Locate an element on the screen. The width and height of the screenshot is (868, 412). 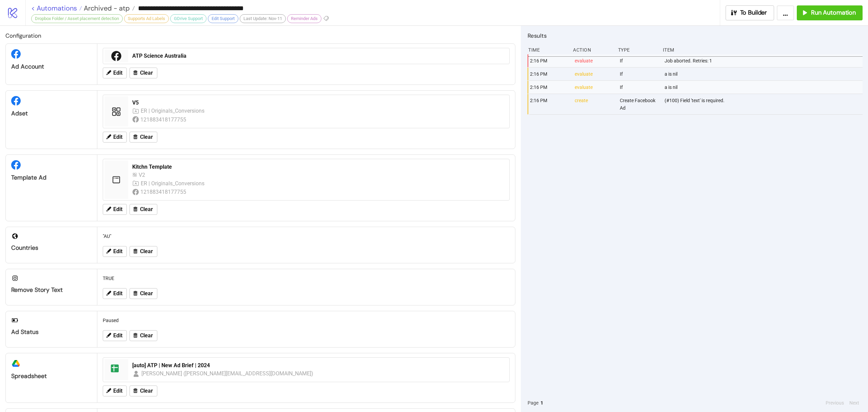
span: Archived - atp is located at coordinates (106, 8).